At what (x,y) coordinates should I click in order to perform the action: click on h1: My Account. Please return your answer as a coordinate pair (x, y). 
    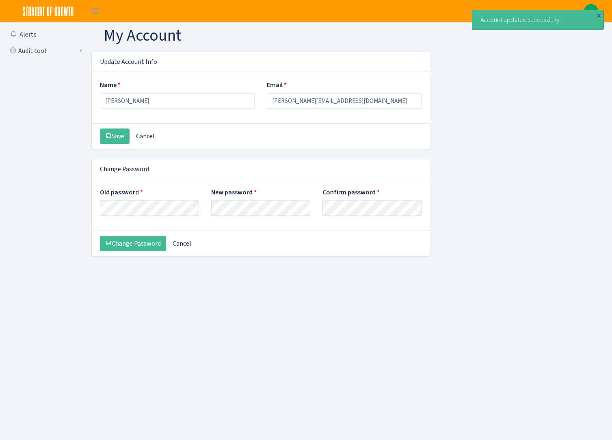
    Looking at the image, I should click on (352, 35).